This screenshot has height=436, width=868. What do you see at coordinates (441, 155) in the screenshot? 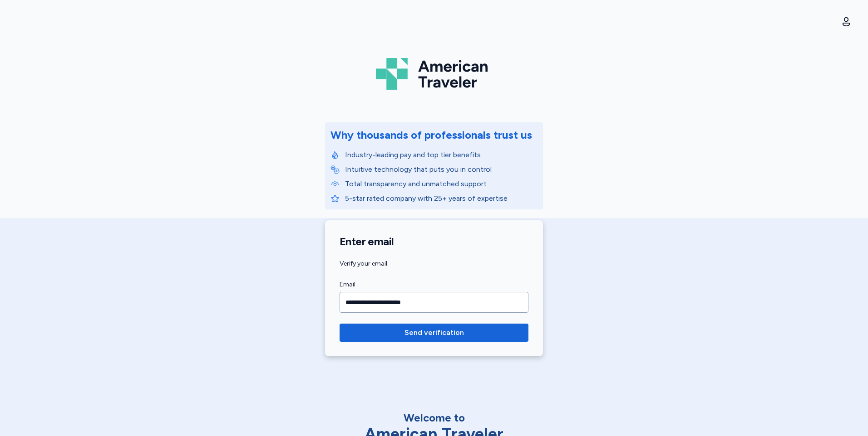
I see `p: Industry-leading pay and top tier benefits` at bounding box center [441, 155].